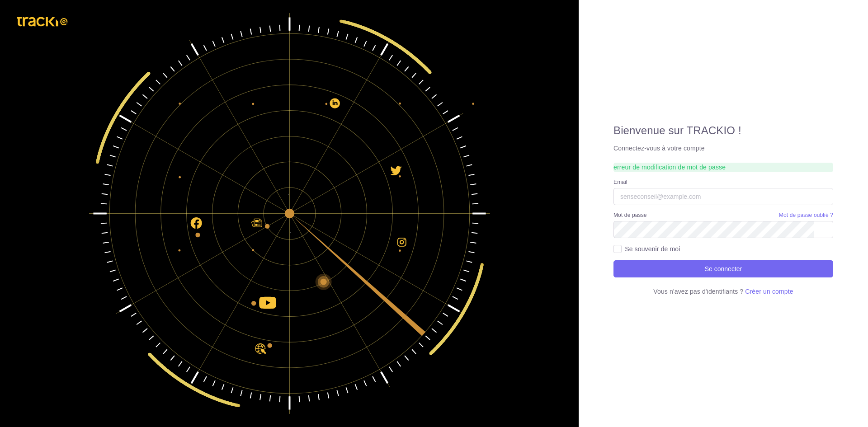  Describe the element at coordinates (723, 197) in the screenshot. I see `input: senseconseil@example.com` at that location.